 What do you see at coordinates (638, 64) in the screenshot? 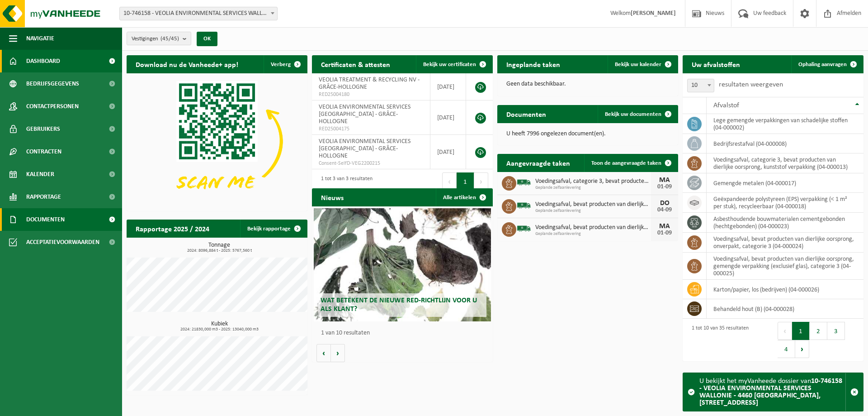
I see `span: Bekijk uw kalender` at bounding box center [638, 64].